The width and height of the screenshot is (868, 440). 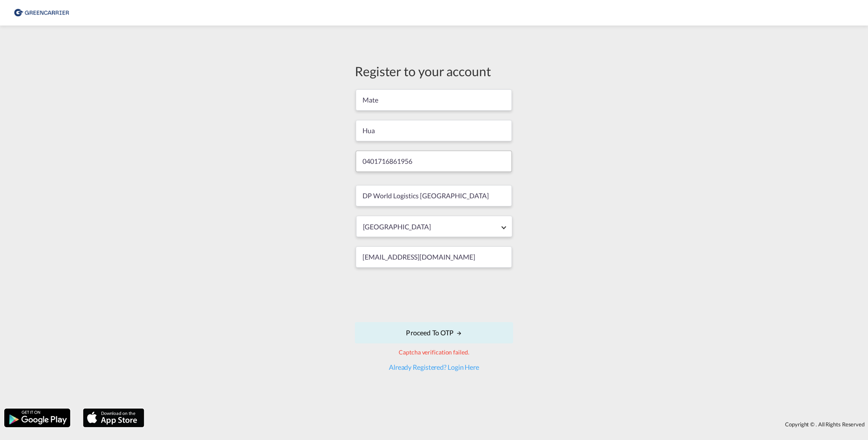 What do you see at coordinates (434, 367) in the screenshot?
I see `a: Already Registered? Login Here` at bounding box center [434, 367].